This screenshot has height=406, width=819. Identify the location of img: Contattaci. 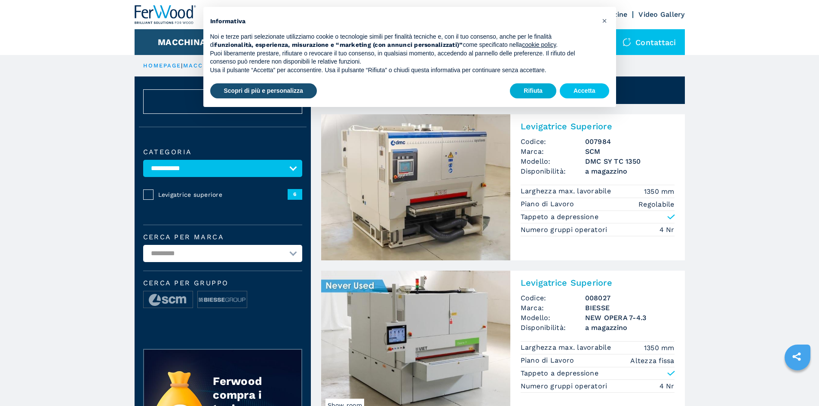
(627, 42).